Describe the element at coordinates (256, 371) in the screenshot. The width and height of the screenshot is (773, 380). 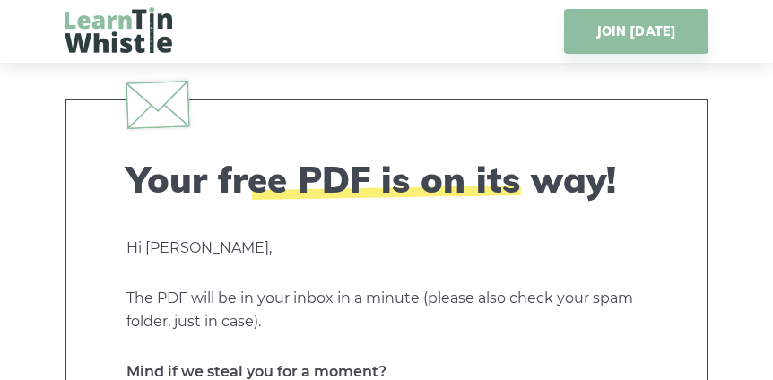
I see `strong: Mind if we steal you for a moment?` at that location.